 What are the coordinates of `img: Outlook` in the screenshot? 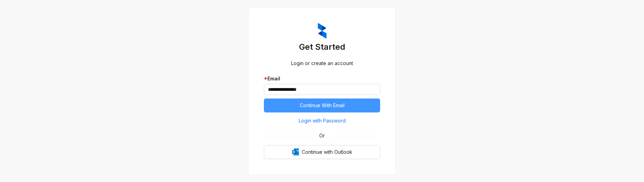 It's located at (295, 152).